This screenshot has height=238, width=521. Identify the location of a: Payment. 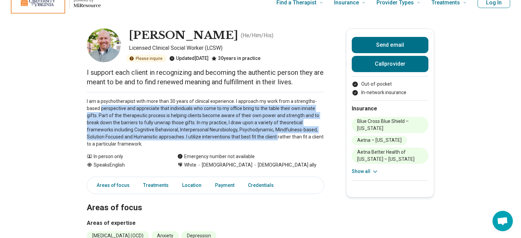
(224, 185).